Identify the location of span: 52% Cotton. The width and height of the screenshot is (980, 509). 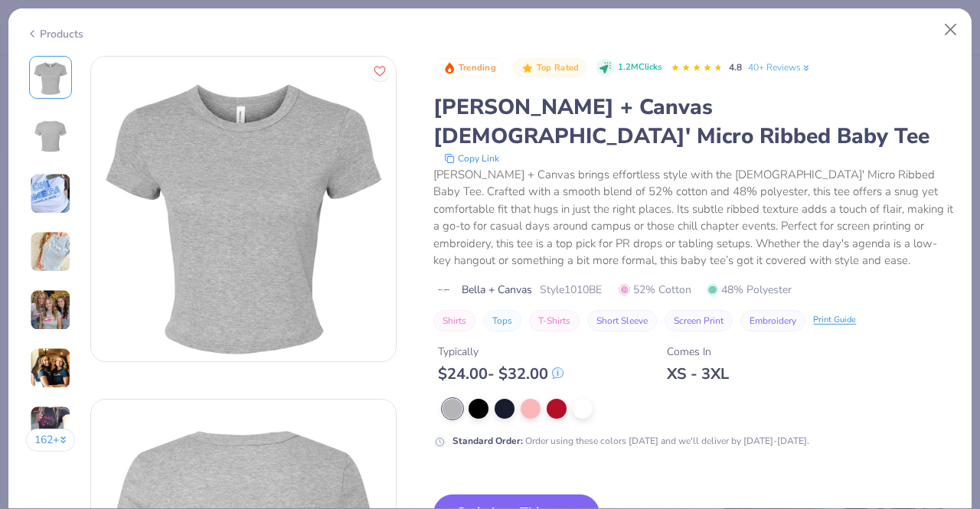
(655, 289).